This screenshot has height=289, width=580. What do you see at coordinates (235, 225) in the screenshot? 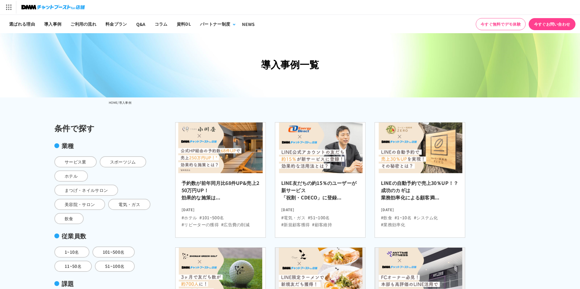
I see `li: #広告費の削減` at bounding box center [235, 225].